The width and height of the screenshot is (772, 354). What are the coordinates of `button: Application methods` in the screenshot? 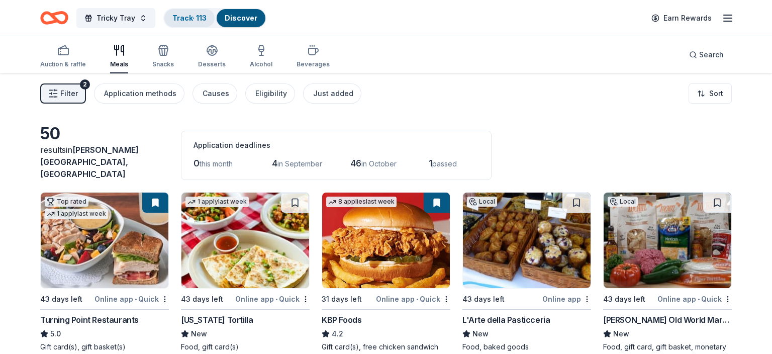 It's located at (139, 93).